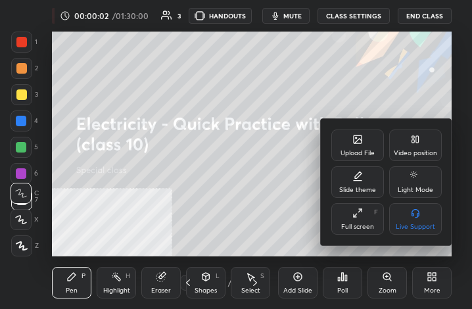 The height and width of the screenshot is (309, 472). What do you see at coordinates (358, 227) in the screenshot?
I see `div: Full screen` at bounding box center [358, 227].